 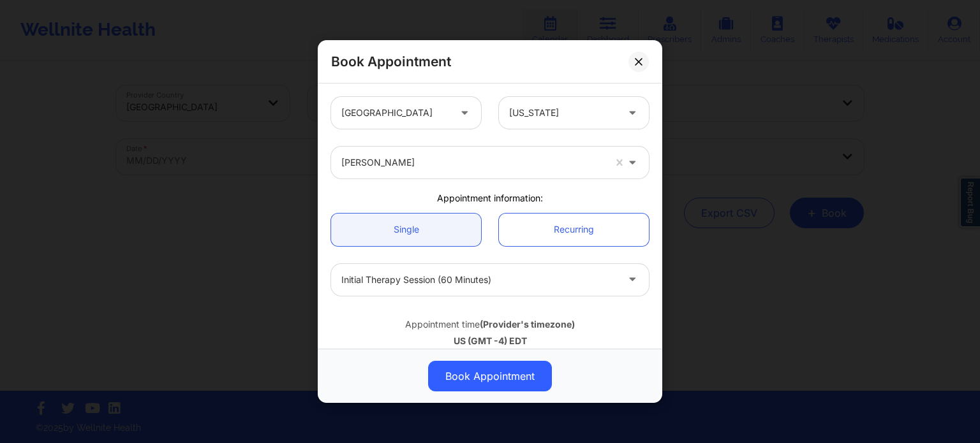 I want to click on div: Initial Therapy Session (60 minutes), so click(x=479, y=280).